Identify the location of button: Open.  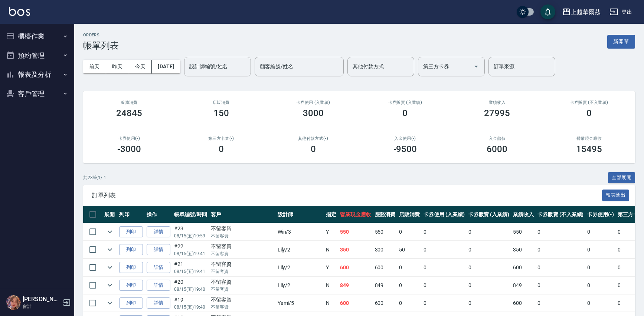
(476, 67).